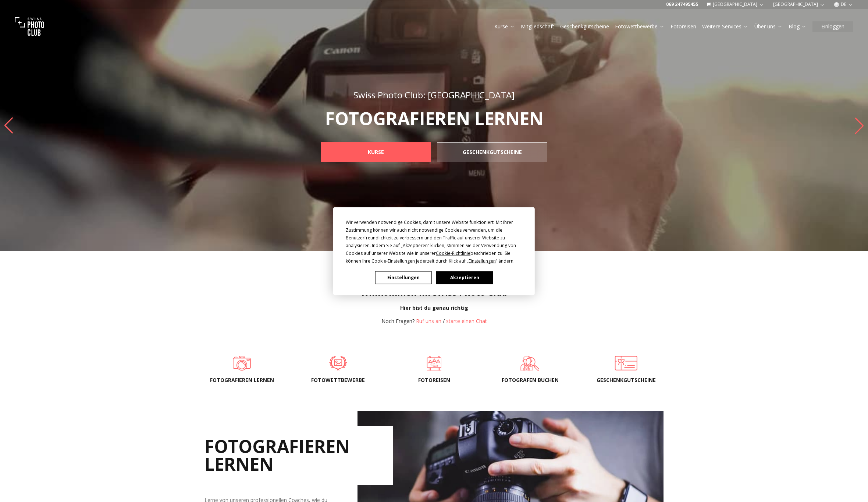  I want to click on button: Akzeptieren, so click(465, 278).